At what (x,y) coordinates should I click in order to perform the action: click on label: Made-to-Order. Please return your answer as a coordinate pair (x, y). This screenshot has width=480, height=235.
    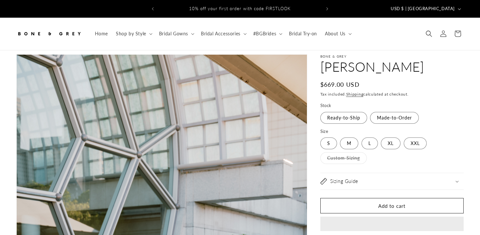
    Looking at the image, I should click on (395, 118).